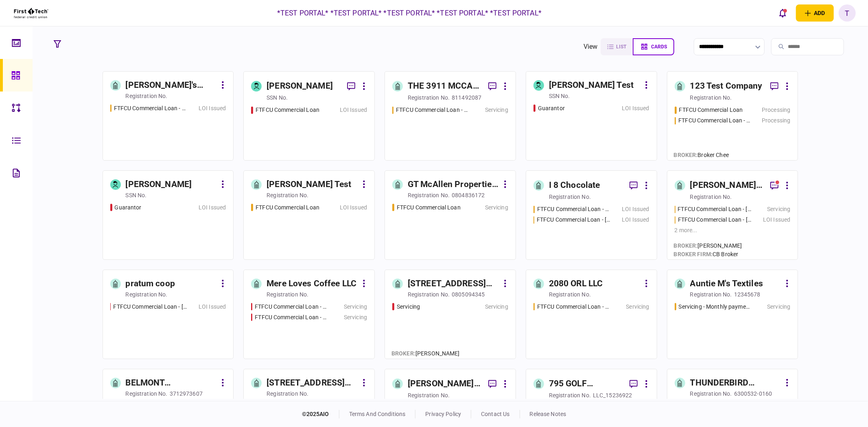  I want to click on a: 2080 ORL LLCregistration no.FTFCU Commercial Loan - 557 Pleasant Lane Huron SDServicing, so click(591, 315).